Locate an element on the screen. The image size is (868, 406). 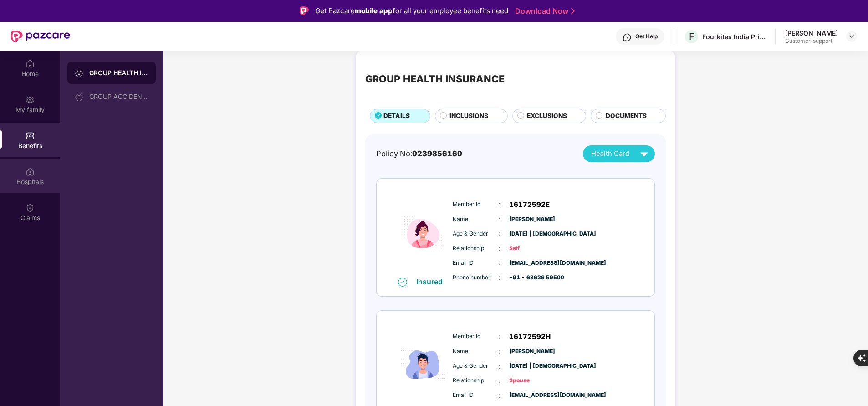
span: F is located at coordinates (692, 36).